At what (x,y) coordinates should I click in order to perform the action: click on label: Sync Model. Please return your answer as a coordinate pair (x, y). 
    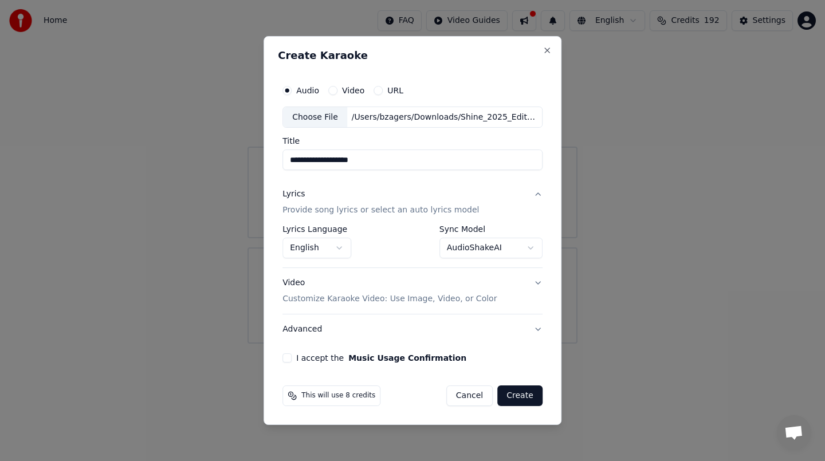
    Looking at the image, I should click on (491, 230).